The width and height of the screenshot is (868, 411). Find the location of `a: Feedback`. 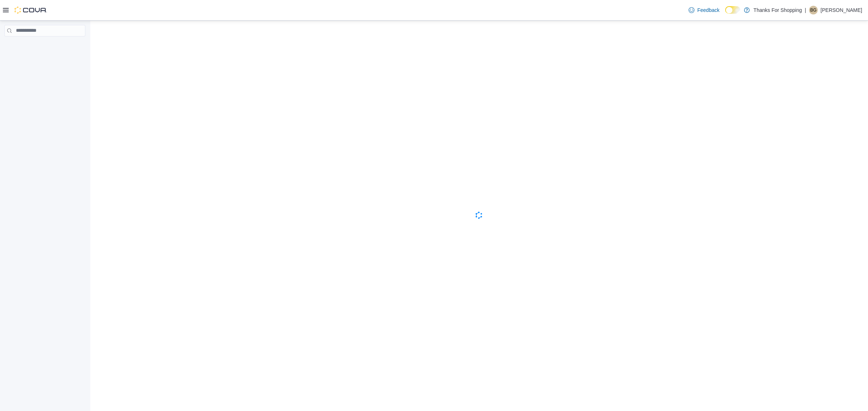

a: Feedback is located at coordinates (704, 10).